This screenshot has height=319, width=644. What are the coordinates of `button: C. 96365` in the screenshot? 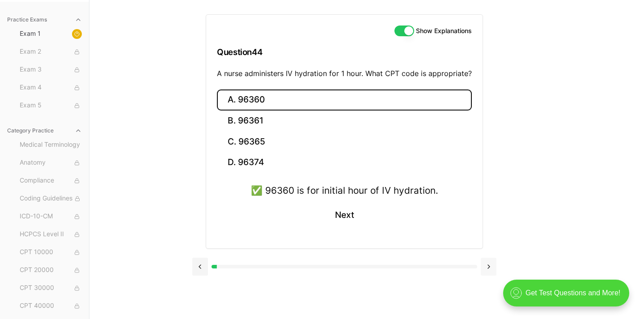 It's located at (344, 141).